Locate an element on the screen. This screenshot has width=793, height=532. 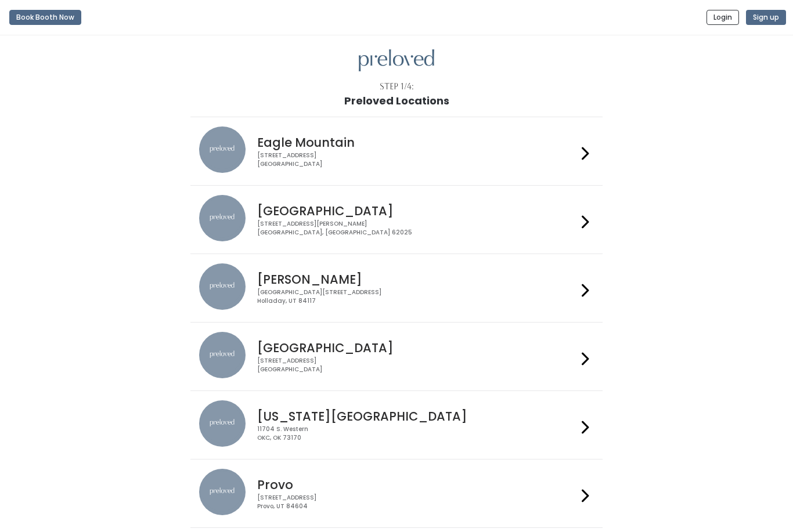
img: preloved logo is located at coordinates (396, 60).